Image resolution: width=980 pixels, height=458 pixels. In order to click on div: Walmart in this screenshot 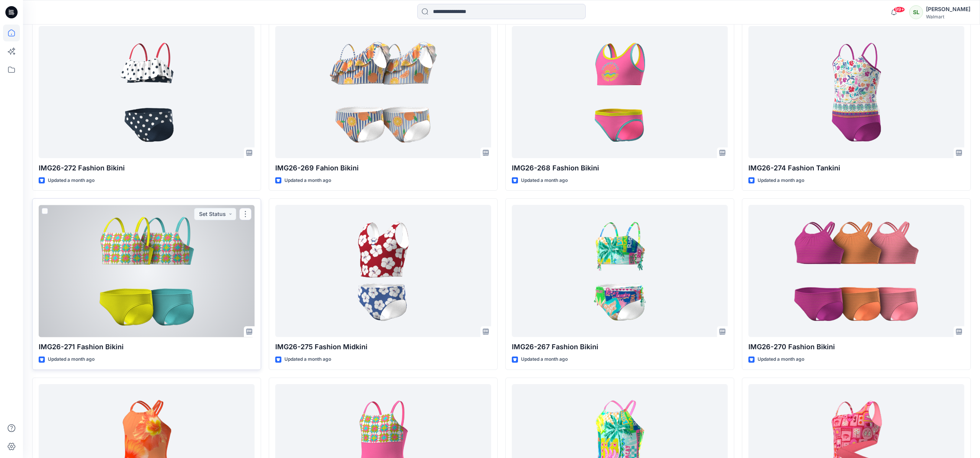, I will do `click(948, 17)`.